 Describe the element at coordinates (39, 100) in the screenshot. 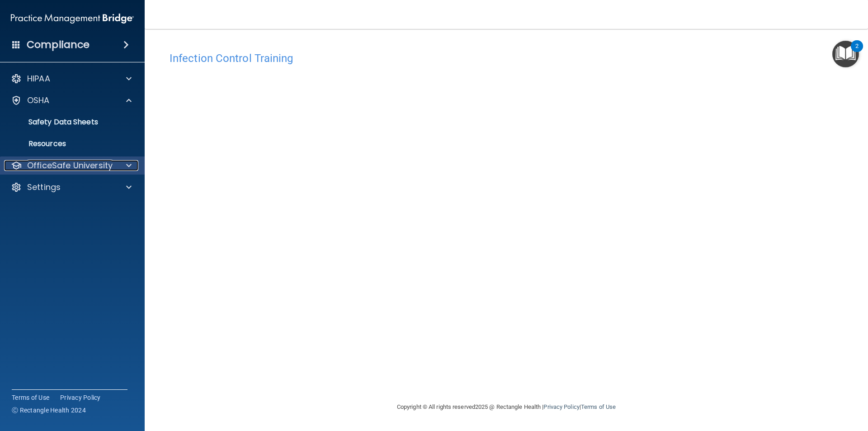

I see `p: OSHA` at that location.